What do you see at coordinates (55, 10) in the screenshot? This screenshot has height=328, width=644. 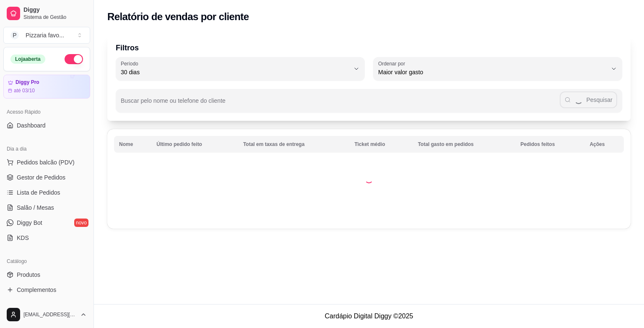 I see `span: Diggy` at bounding box center [55, 10].